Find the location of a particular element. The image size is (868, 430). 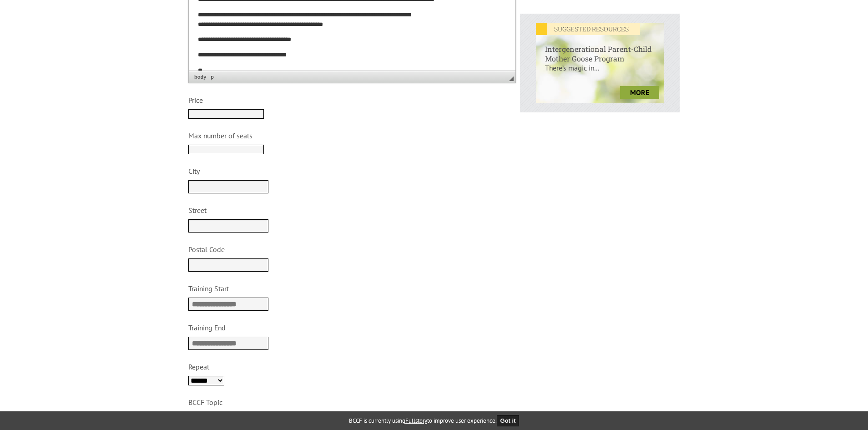

label: City is located at coordinates (194, 171).